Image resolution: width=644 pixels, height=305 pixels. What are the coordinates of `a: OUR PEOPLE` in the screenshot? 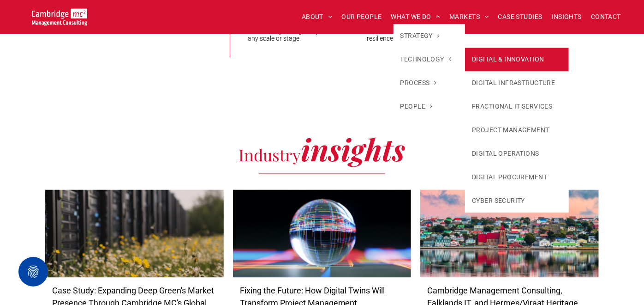 It's located at (361, 17).